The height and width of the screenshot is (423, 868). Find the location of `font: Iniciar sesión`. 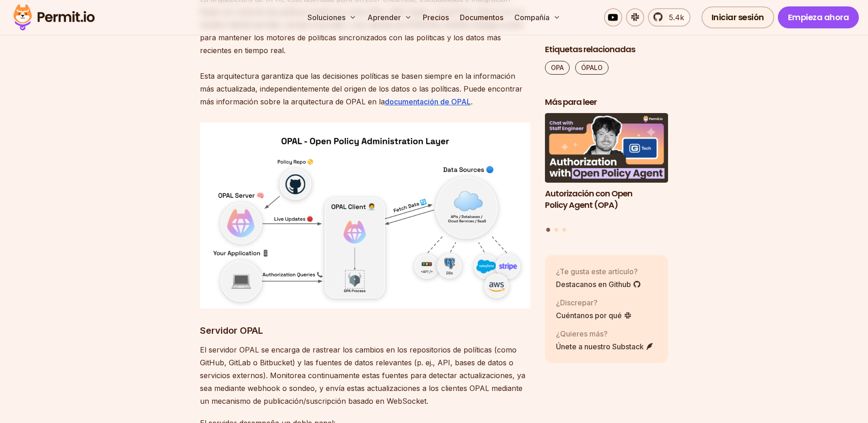

font: Iniciar sesión is located at coordinates (738, 17).